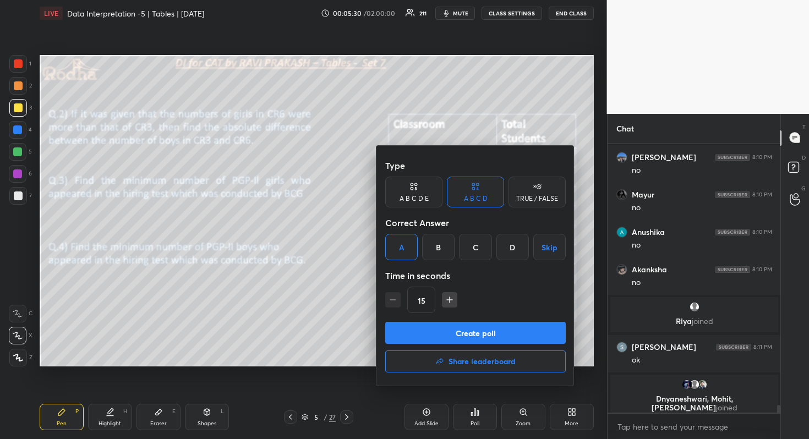 The image size is (809, 439). What do you see at coordinates (401, 247) in the screenshot?
I see `div: A` at bounding box center [401, 247].